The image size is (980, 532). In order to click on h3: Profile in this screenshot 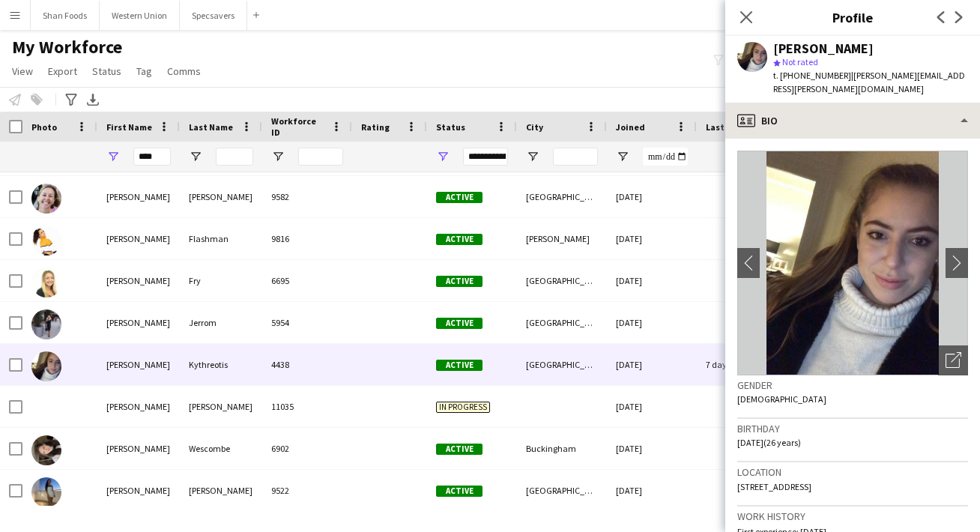, I will do `click(852, 17)`.